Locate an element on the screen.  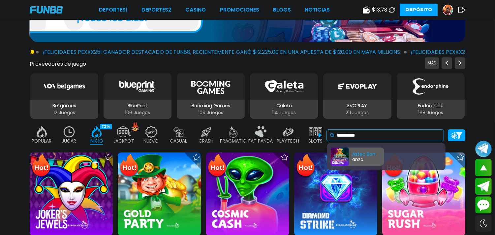
p: CASUAL is located at coordinates (179, 141).